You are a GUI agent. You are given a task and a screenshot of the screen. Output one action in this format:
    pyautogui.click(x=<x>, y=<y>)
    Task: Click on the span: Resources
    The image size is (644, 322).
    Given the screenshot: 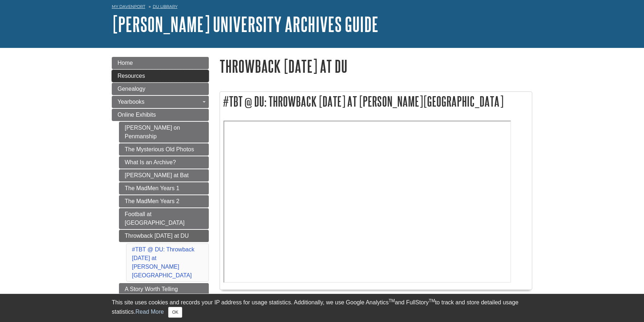 What is the action you would take?
    pyautogui.click(x=131, y=76)
    